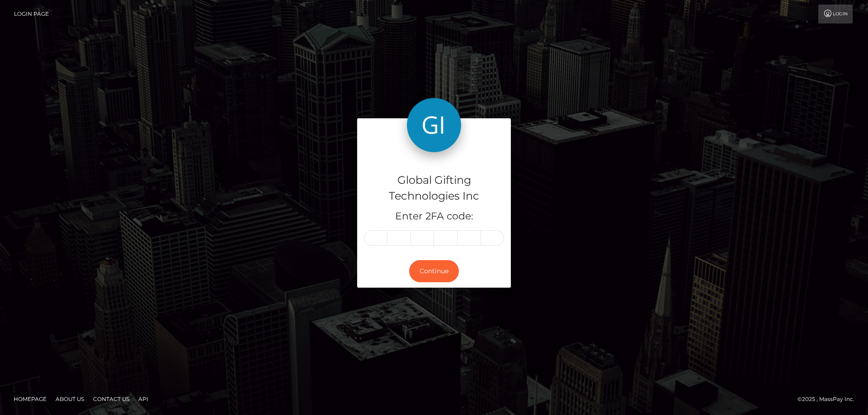 The image size is (868, 415). What do you see at coordinates (31, 14) in the screenshot?
I see `a: Login Page` at bounding box center [31, 14].